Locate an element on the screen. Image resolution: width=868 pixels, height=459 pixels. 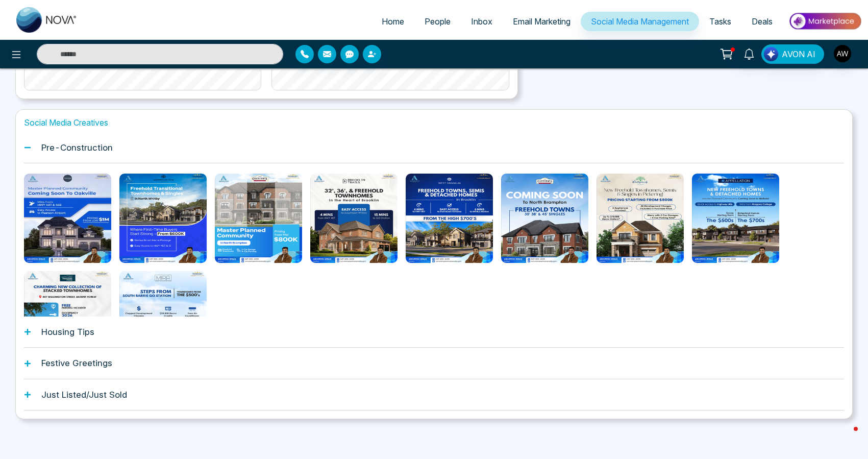
img: User Avatar is located at coordinates (842, 53).